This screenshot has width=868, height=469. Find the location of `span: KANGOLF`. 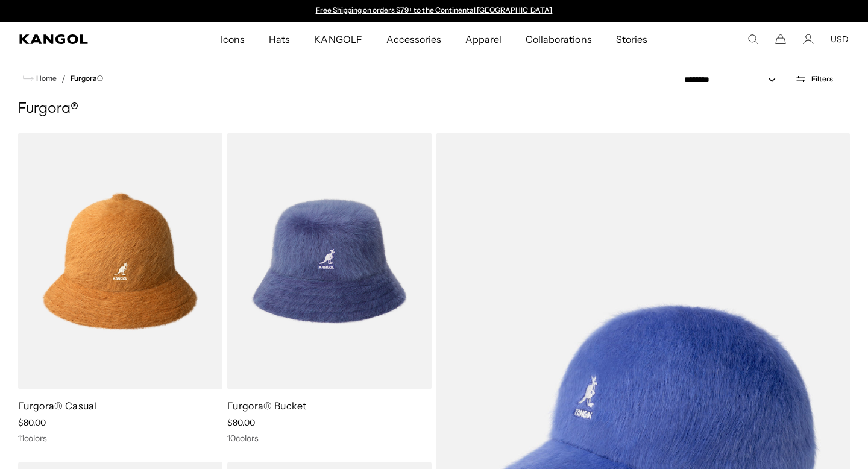

span: KANGOLF is located at coordinates (338, 39).